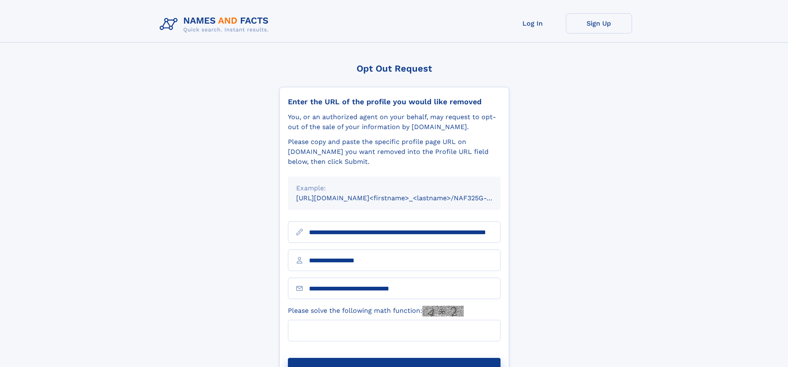  What do you see at coordinates (376, 311) in the screenshot?
I see `label: Please solve the following math function:` at bounding box center [376, 311].